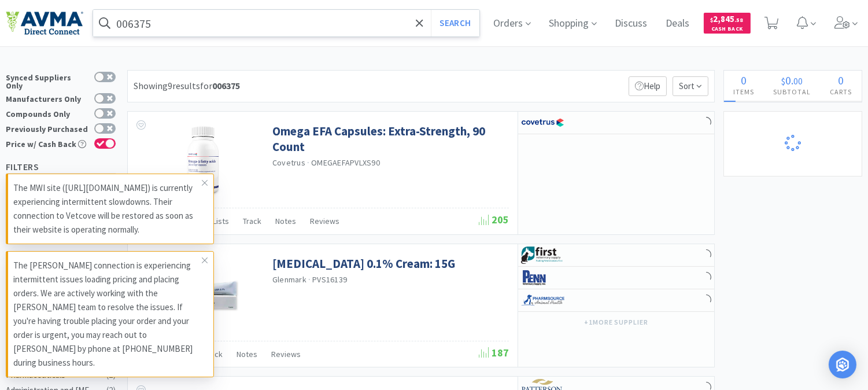  What do you see at coordinates (47, 143) in the screenshot?
I see `div: Price w/ Cash Back` at bounding box center [47, 143].